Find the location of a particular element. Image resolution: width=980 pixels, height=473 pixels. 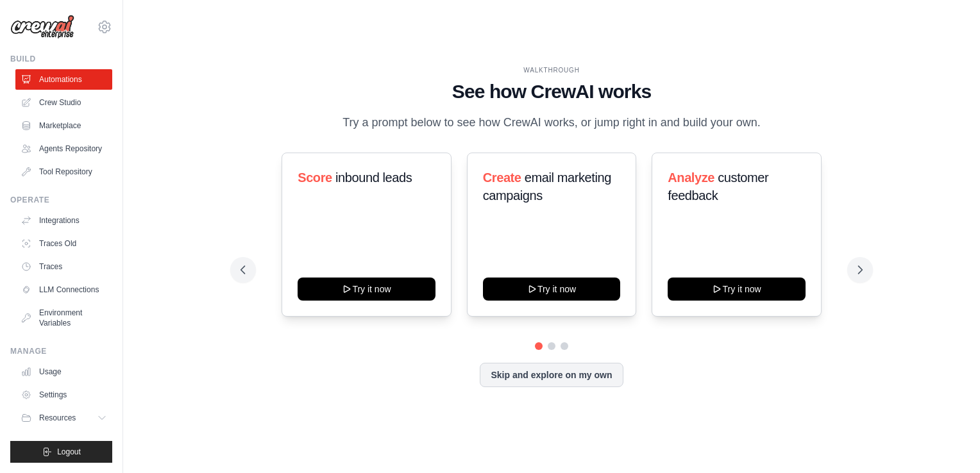

a: Agents Repository is located at coordinates (64, 149).